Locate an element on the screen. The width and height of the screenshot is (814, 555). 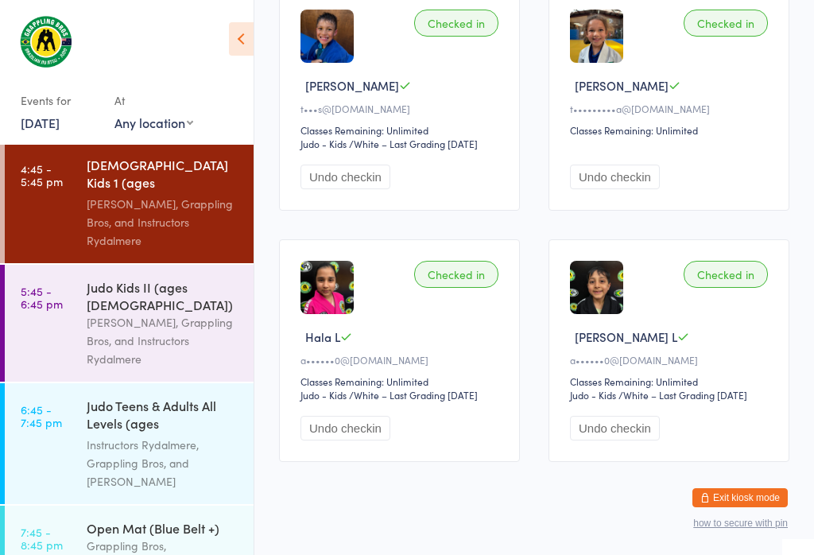
time: 6:45 - 7:45 pm is located at coordinates (41, 416).